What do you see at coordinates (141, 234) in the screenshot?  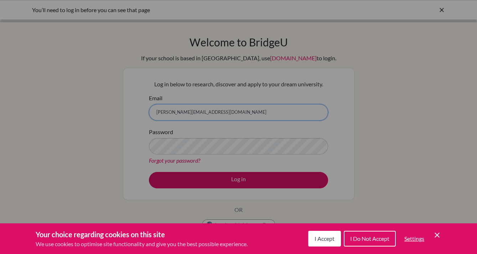 I see `h3: Your choice regarding cookies on this site` at bounding box center [141, 234].